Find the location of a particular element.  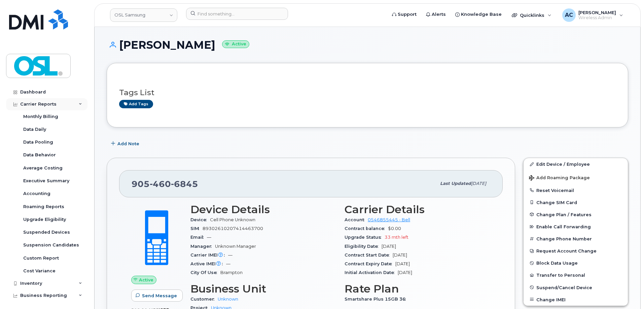

button: Change SIM Card is located at coordinates (576, 203).